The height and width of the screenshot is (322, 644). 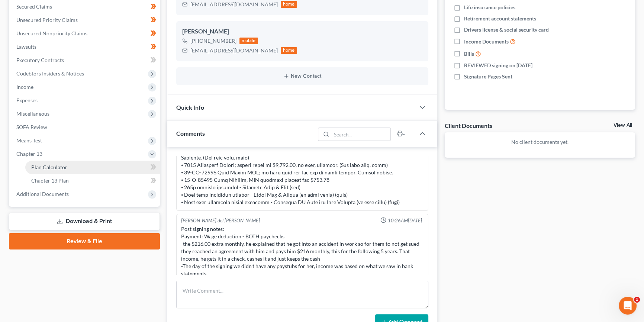 I want to click on span: Comments, so click(x=190, y=133).